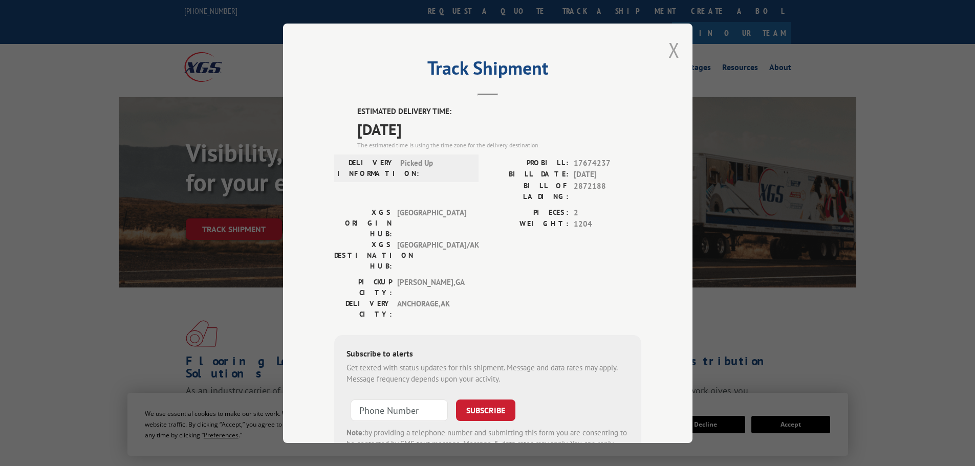 The height and width of the screenshot is (466, 975). What do you see at coordinates (363, 223) in the screenshot?
I see `label: XGS ORIGIN HUB:` at bounding box center [363, 223].